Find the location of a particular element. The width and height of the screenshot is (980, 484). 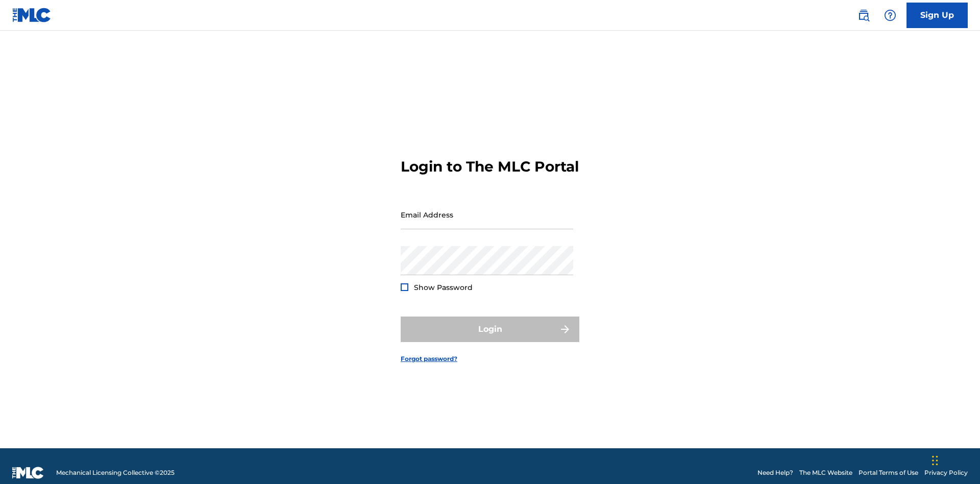

span: Show Password is located at coordinates (443, 287).